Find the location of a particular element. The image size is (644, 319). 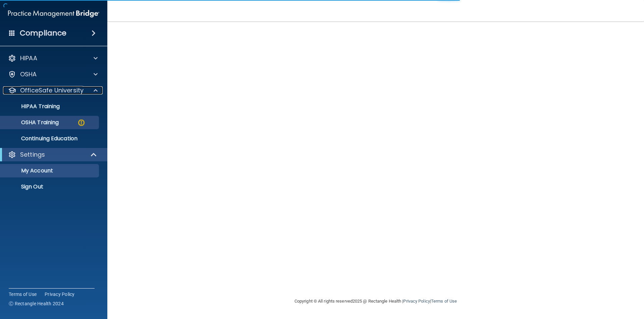

p: HIPAA is located at coordinates (29, 58).